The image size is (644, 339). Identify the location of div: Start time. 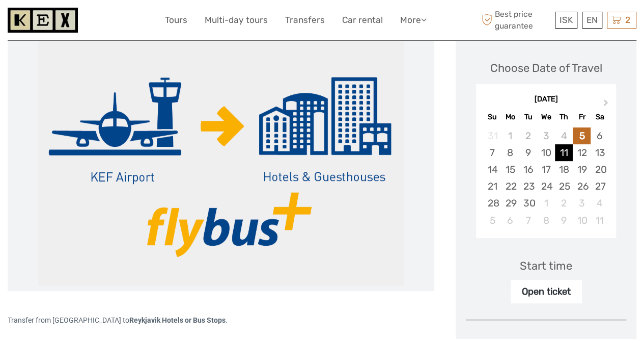
(546, 265).